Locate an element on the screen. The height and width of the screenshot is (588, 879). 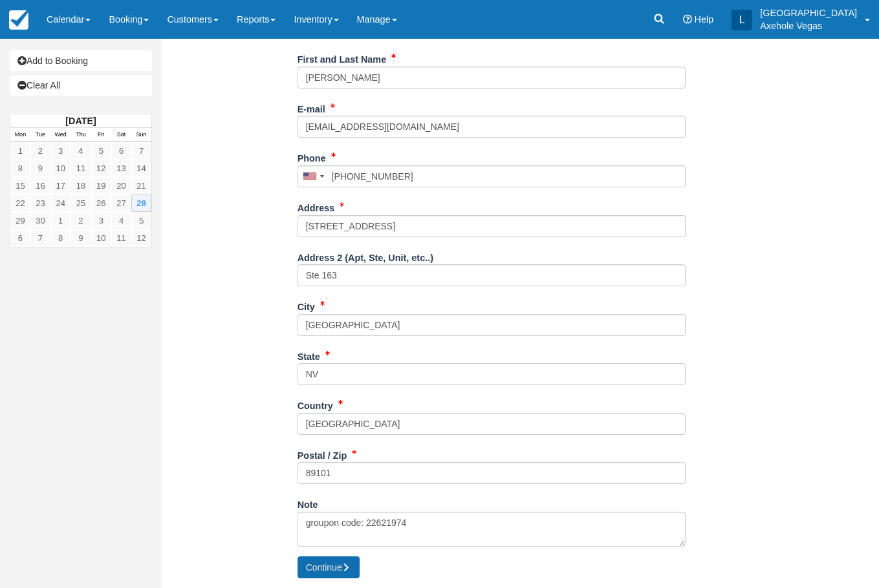
a: 14 is located at coordinates (141, 168).